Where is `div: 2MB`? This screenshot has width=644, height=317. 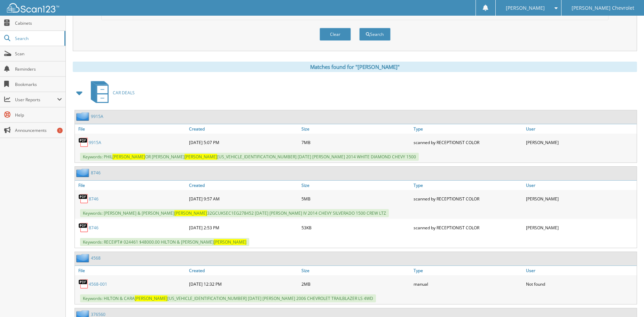
div: 2MB is located at coordinates (356, 284).